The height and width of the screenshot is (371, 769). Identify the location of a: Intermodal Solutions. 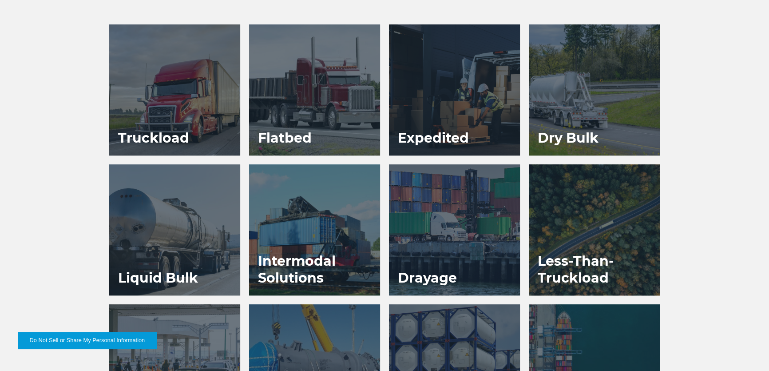
(315, 230).